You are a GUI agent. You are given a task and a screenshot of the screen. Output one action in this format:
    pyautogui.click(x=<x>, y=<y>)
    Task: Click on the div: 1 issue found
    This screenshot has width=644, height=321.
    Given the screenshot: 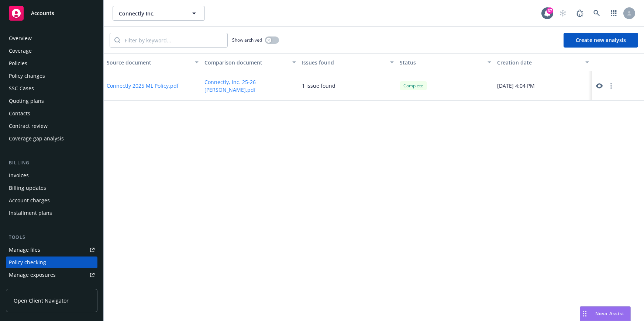 What is the action you would take?
    pyautogui.click(x=319, y=86)
    